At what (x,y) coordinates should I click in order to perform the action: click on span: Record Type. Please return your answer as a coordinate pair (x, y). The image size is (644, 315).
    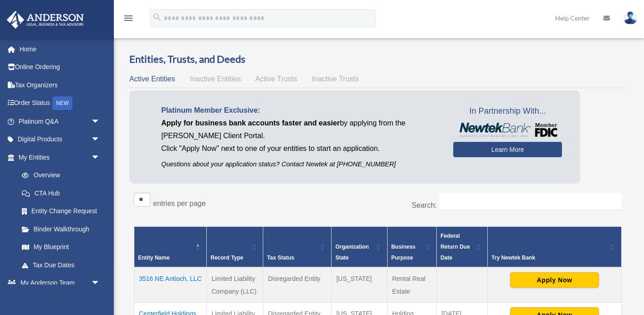
    Looking at the image, I should click on (227, 258).